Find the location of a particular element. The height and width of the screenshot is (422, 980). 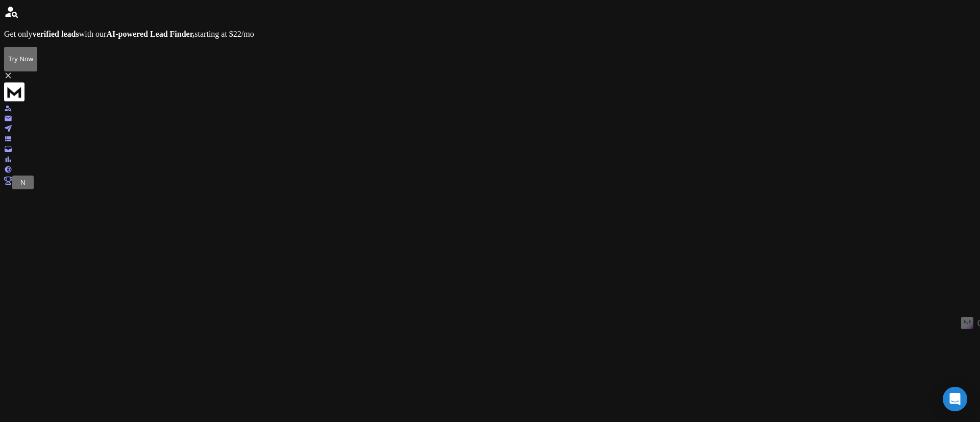

button: Try Now is located at coordinates (20, 59).